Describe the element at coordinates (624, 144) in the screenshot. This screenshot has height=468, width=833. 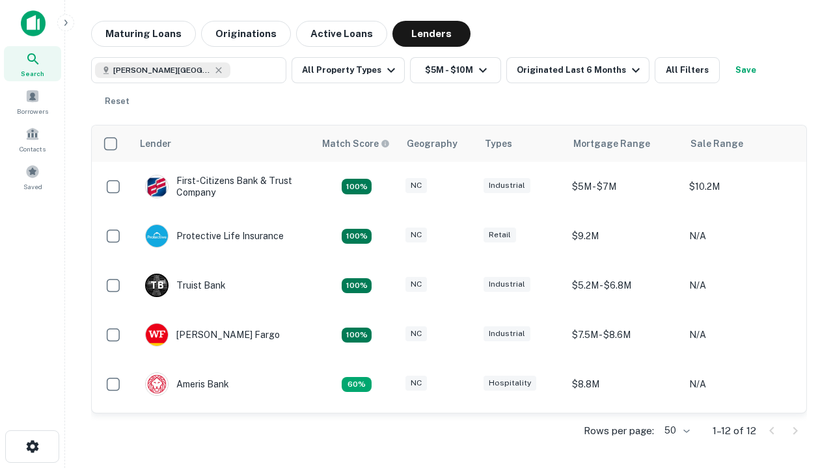
I see `th: Mortgage Range` at that location.